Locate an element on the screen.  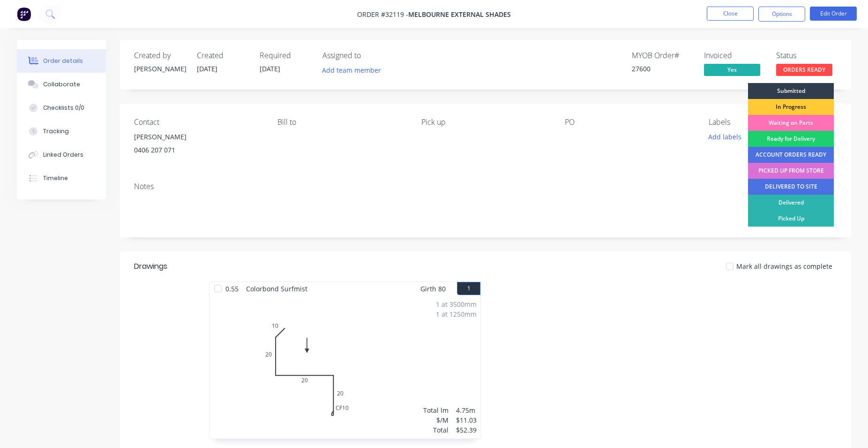
div: MYOB Order # is located at coordinates (662, 55).